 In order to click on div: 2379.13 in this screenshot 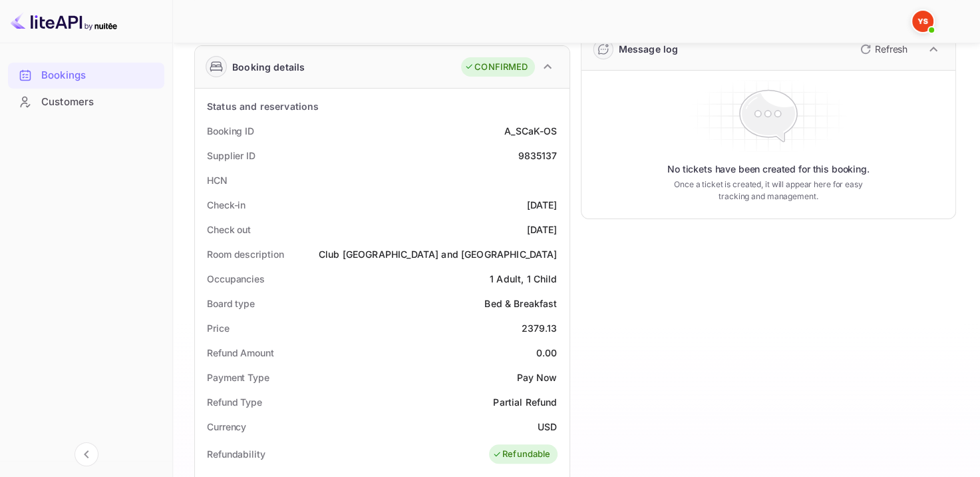, I will do `click(539, 327)`.